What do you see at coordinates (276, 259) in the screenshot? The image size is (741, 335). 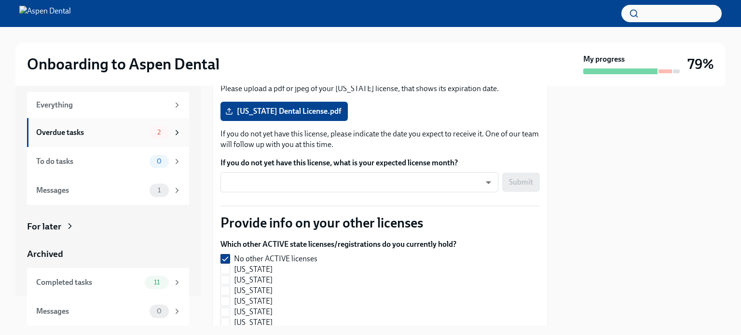 I see `span: No other ACTIVE licenses` at bounding box center [276, 259].